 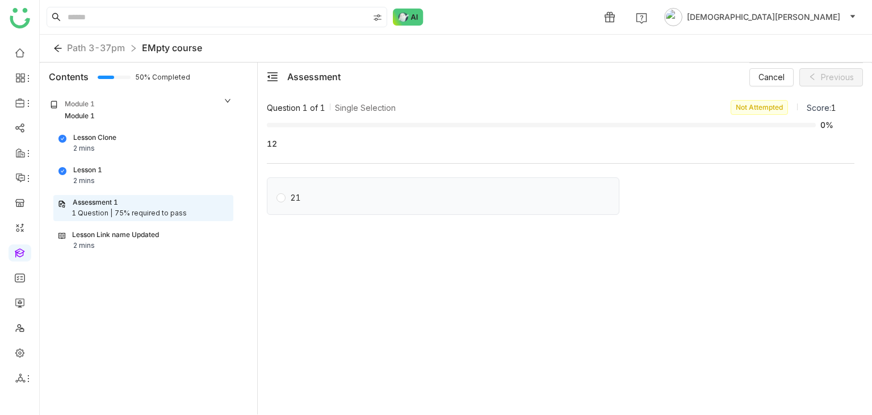 What do you see at coordinates (96, 48) in the screenshot?
I see `span: Path 3-37pm` at bounding box center [96, 48].